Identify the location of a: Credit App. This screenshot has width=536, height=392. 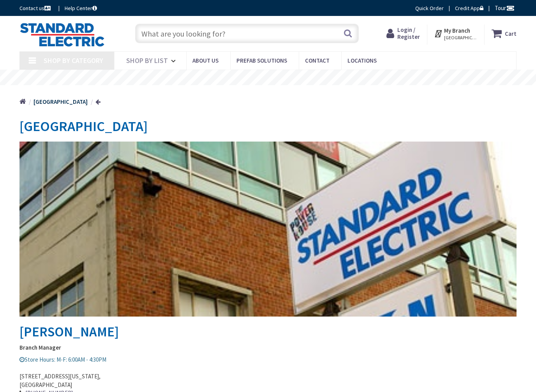
(469, 8).